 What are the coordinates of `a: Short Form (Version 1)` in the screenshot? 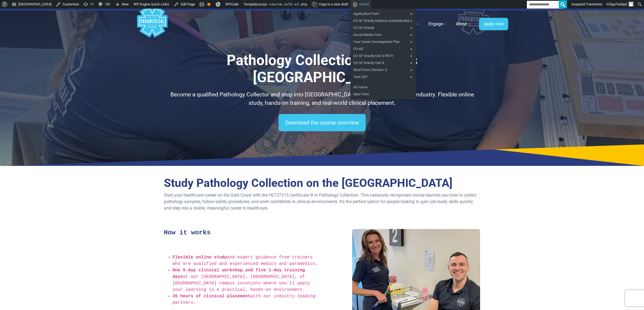 It's located at (383, 70).